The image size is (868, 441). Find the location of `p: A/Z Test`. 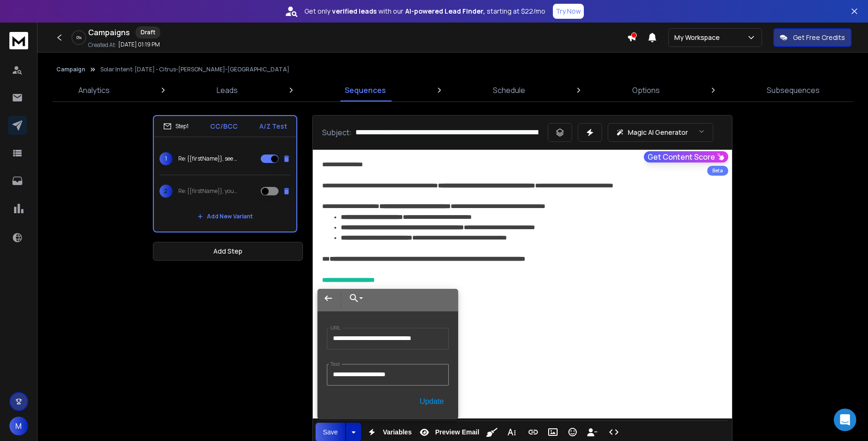

p: A/Z Test is located at coordinates (273, 127).